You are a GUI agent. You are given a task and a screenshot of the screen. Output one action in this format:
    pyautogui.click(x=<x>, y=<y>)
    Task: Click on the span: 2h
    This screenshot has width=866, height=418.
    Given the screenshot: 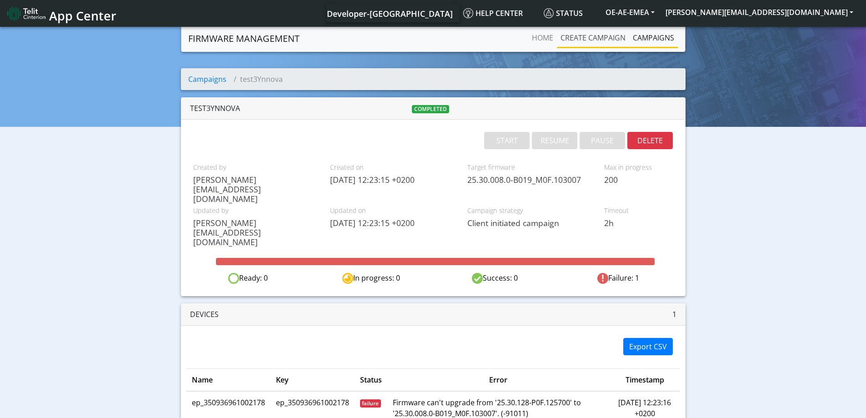 What is the action you would take?
    pyautogui.click(x=638, y=223)
    